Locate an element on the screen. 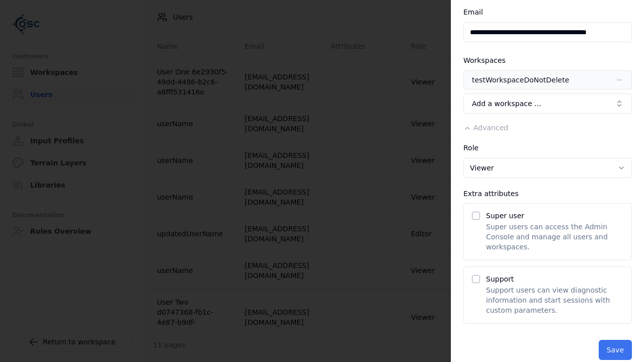 The image size is (644, 362). span: Add a workspace … is located at coordinates (507, 104).